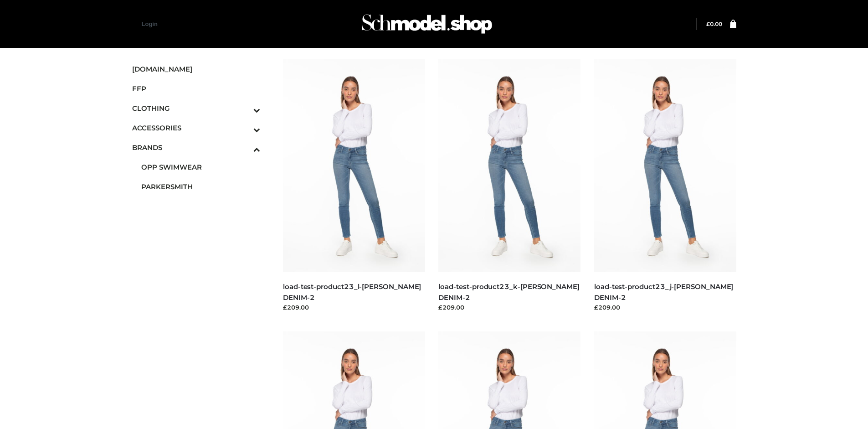 Image resolution: width=868 pixels, height=429 pixels. I want to click on a: FFP, so click(196, 88).